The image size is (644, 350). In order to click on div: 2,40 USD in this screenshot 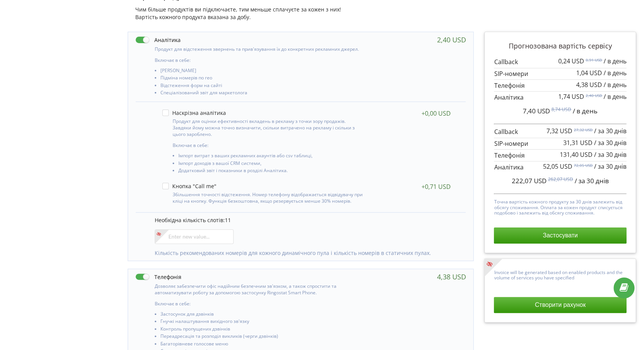, I will do `click(451, 40)`.